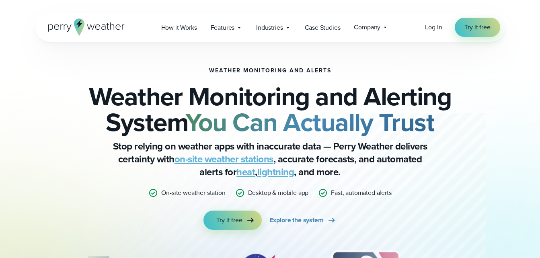 The image size is (540, 258). I want to click on p: Stop relying on weather apps with inaccurate data — Perry Weather delivers certainty with , accur..., so click(270, 159).